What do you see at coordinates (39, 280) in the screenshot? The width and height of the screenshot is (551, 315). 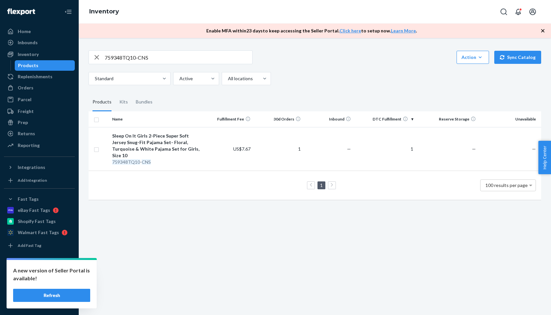 I see `a: Talk to Support` at bounding box center [39, 280].